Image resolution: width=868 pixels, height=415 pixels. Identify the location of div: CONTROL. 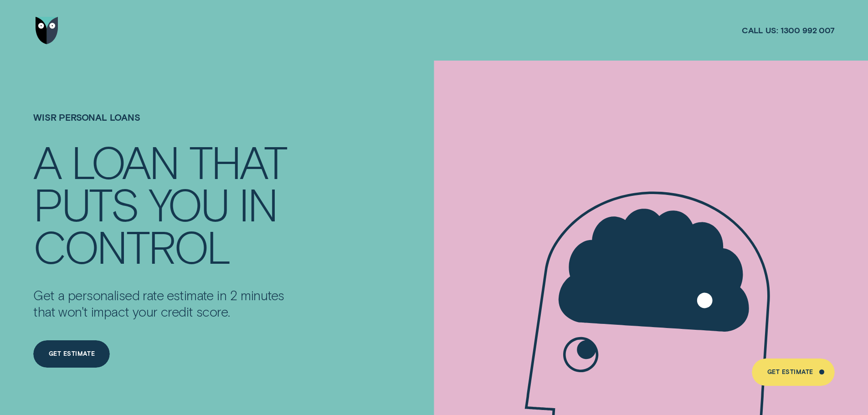
(131, 246).